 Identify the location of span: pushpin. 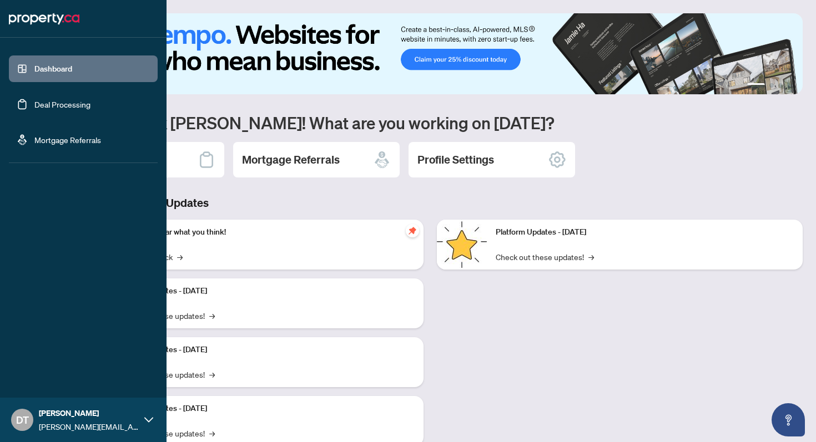
(412, 231).